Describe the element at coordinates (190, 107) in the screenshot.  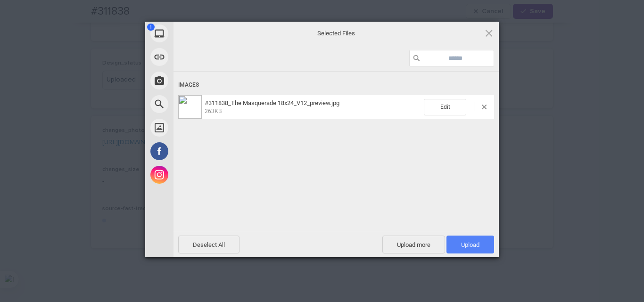
I see `img: 21008025-10c3-4ddc-805b-f0996f63a542` at that location.